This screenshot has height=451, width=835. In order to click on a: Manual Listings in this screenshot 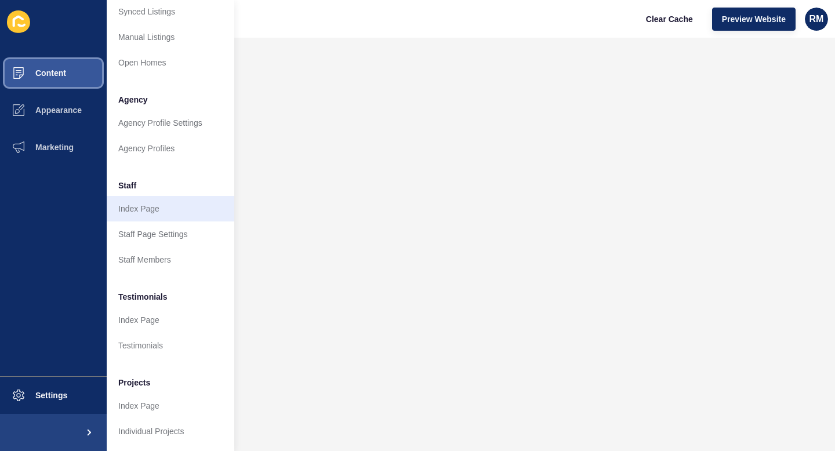, I will do `click(171, 37)`.